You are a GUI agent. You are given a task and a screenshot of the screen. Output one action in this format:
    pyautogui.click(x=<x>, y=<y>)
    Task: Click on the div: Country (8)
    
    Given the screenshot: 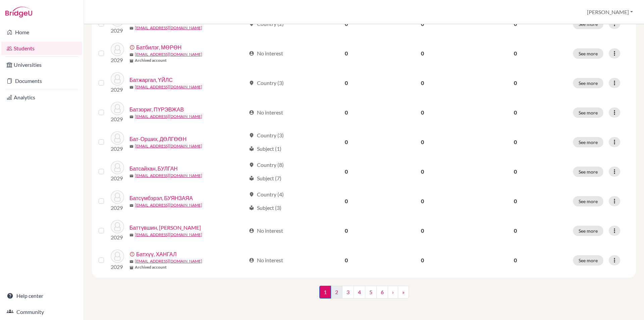 What is the action you would take?
    pyautogui.click(x=266, y=165)
    